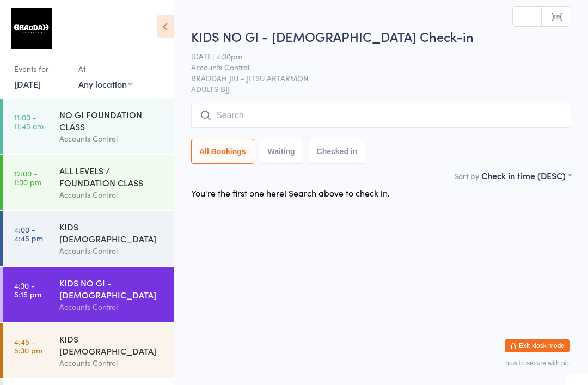 The height and width of the screenshot is (385, 588). Describe the element at coordinates (31, 28) in the screenshot. I see `img: Braddah Jiu Jitsu Artarmon` at that location.